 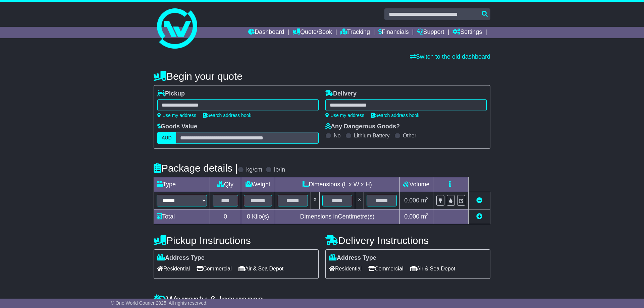 What do you see at coordinates (479, 200) in the screenshot?
I see `a: Remove this item` at bounding box center [479, 200].